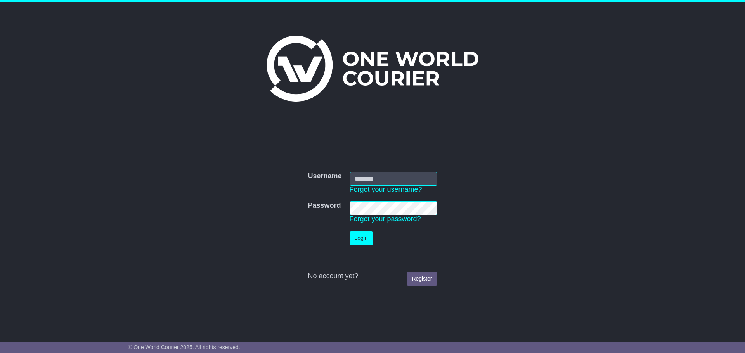  I want to click on label: Username, so click(324, 177).